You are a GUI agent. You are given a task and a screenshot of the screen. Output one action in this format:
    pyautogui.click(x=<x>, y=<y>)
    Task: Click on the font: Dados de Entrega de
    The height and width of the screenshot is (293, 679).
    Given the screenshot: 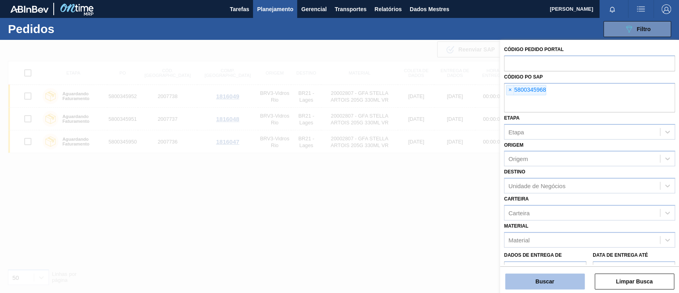 What is the action you would take?
    pyautogui.click(x=533, y=255)
    